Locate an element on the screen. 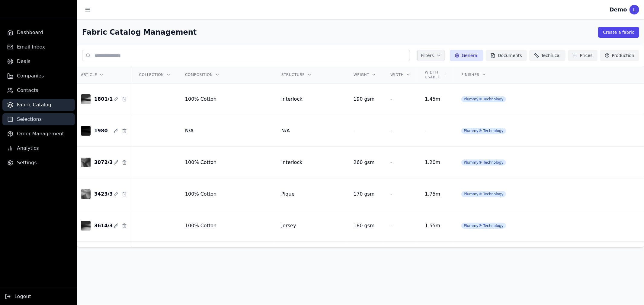 The image size is (644, 305). div: Collection is located at coordinates (155, 75).